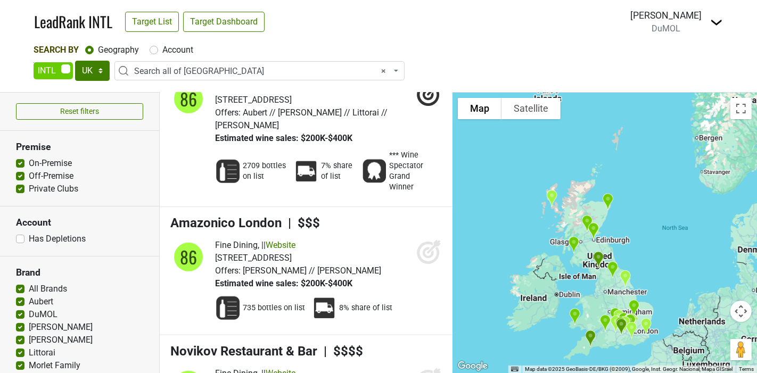  Describe the element at coordinates (625, 278) in the screenshot. I see `div: Winteringham Fields` at that location.